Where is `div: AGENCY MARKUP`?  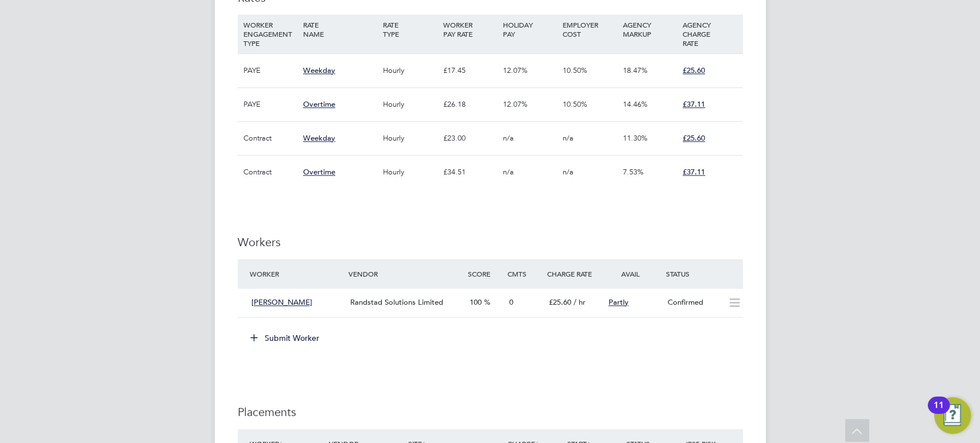 div: AGENCY MARKUP is located at coordinates (650, 29).